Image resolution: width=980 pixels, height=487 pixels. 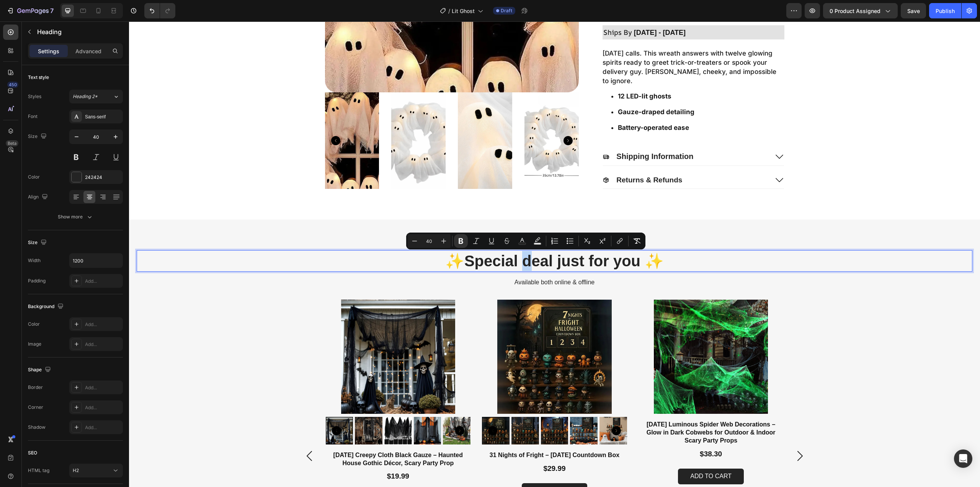 What do you see at coordinates (582, 432) in the screenshot?
I see `div: $38.30` at bounding box center [582, 432].